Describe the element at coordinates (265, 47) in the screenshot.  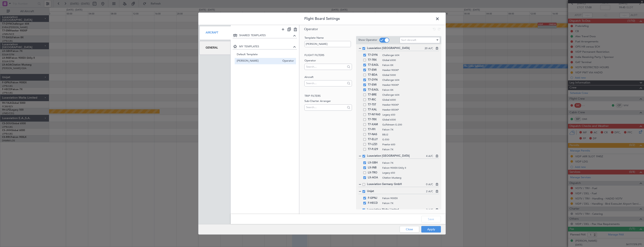
I see `span: MY TEMPLATES` at that location.